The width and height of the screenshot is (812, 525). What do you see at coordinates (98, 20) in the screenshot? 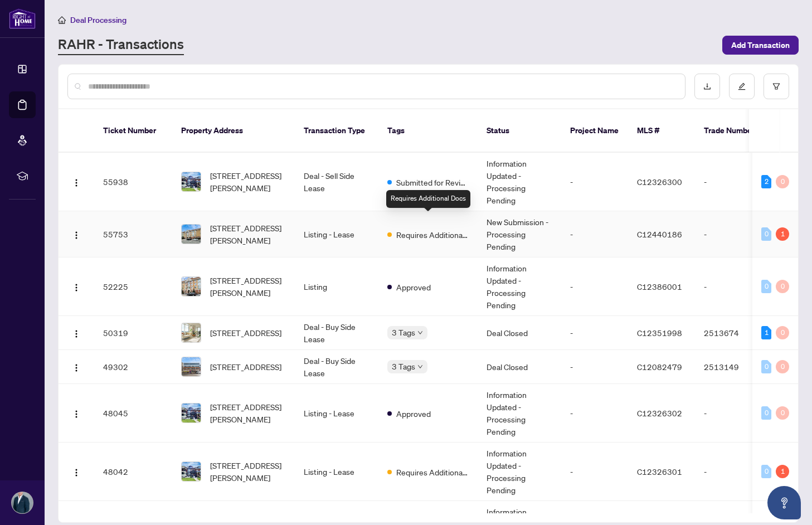
I see `span: Deal Processing` at bounding box center [98, 20].